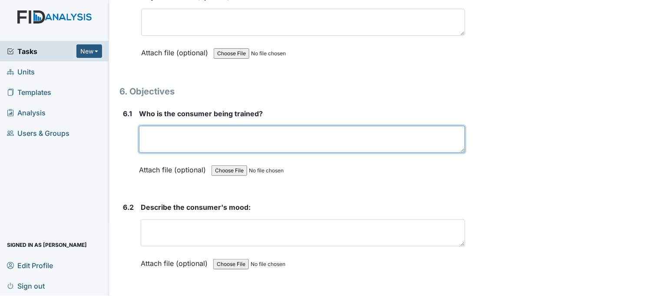 The height and width of the screenshot is (296, 655). Describe the element at coordinates (201, 113) in the screenshot. I see `span: Who is the consumer being trained?` at that location.